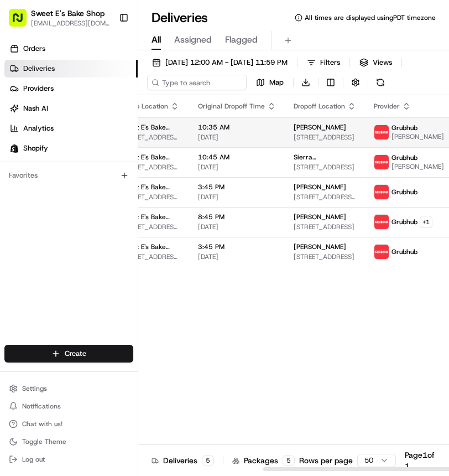  Describe the element at coordinates (156, 40) in the screenshot. I see `span: All` at that location.